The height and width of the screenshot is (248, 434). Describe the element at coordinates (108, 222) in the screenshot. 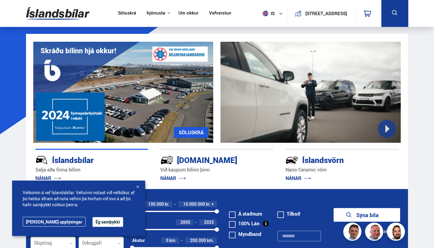

I see `button: Ég samþykki` at that location.